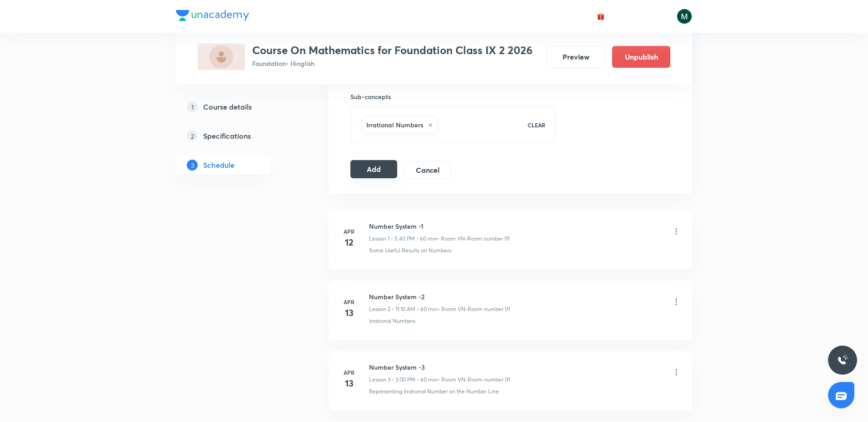 This screenshot has height=422, width=868. I want to click on button: Unpublish, so click(642, 57).